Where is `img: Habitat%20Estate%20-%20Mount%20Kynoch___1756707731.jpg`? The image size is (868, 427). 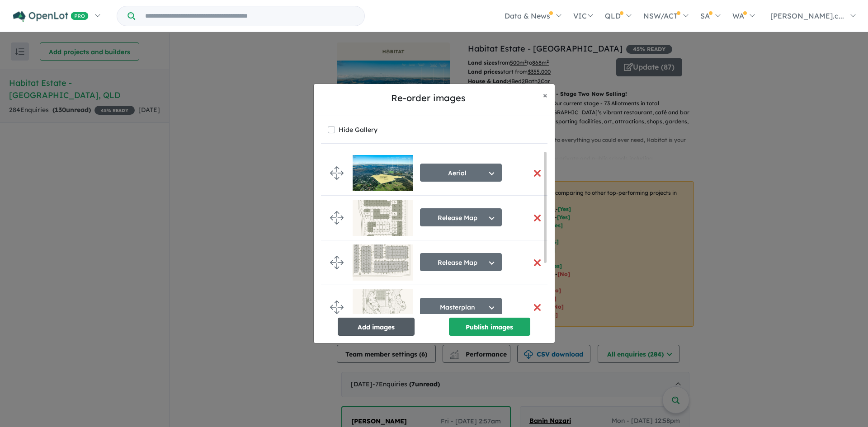 img: Habitat%20Estate%20-%20Mount%20Kynoch___1756707731.jpg is located at coordinates (383, 218).